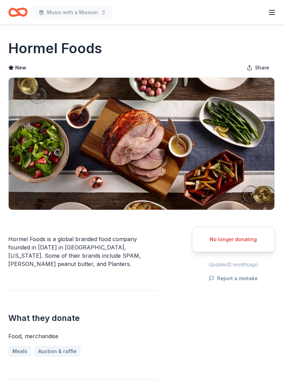 The image size is (283, 380). I want to click on a: Home, so click(18, 12).